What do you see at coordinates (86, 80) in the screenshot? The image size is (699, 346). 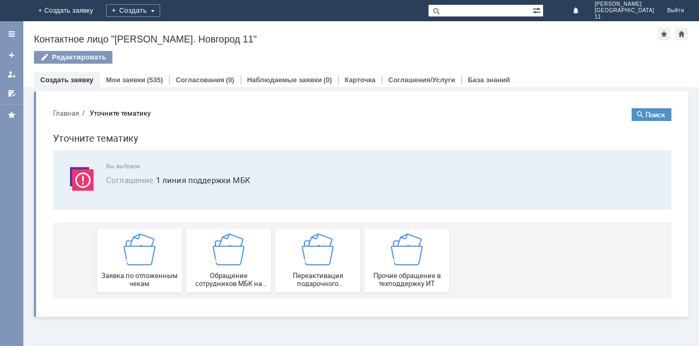 I see `span: Соглашение :` at bounding box center [86, 80].